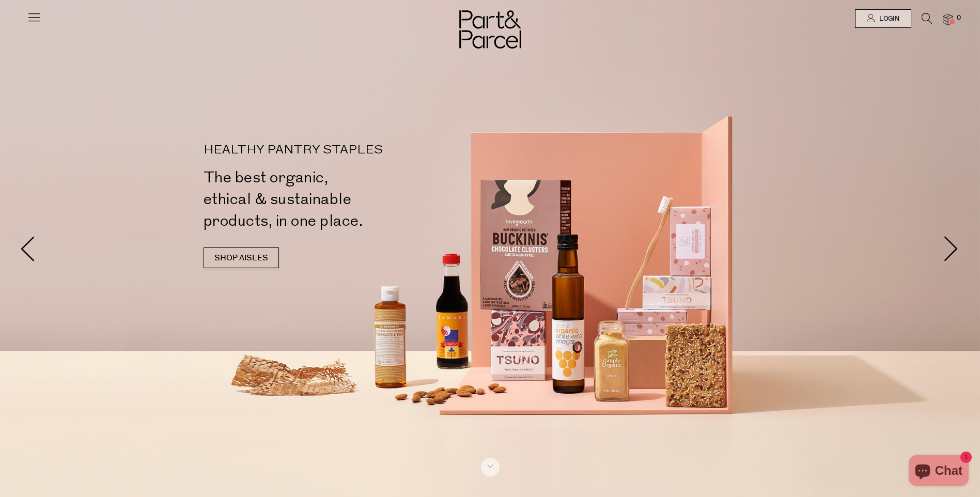  What do you see at coordinates (882, 18) in the screenshot?
I see `a: Login` at bounding box center [882, 18].